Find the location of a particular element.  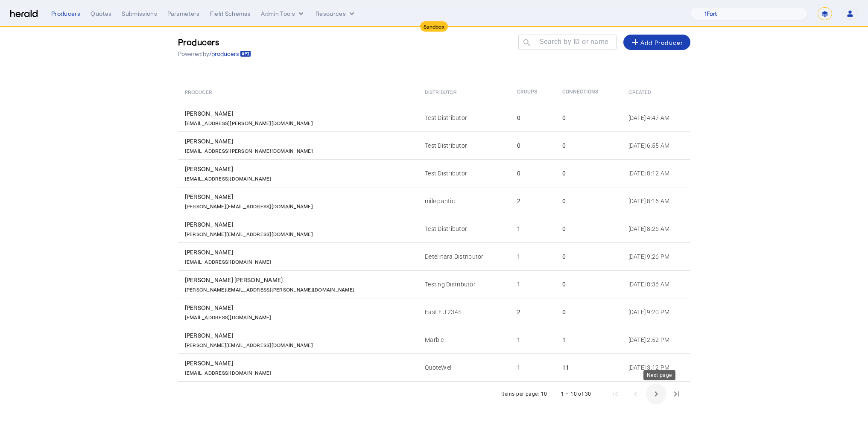

th: Groups is located at coordinates (533, 91).